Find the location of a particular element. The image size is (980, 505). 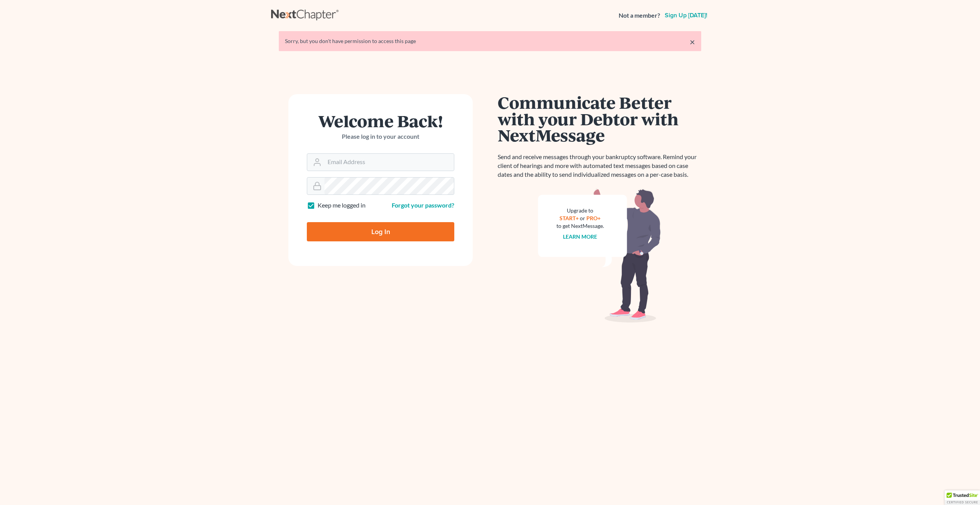

p: Please log in to your account is located at coordinates (380, 136).